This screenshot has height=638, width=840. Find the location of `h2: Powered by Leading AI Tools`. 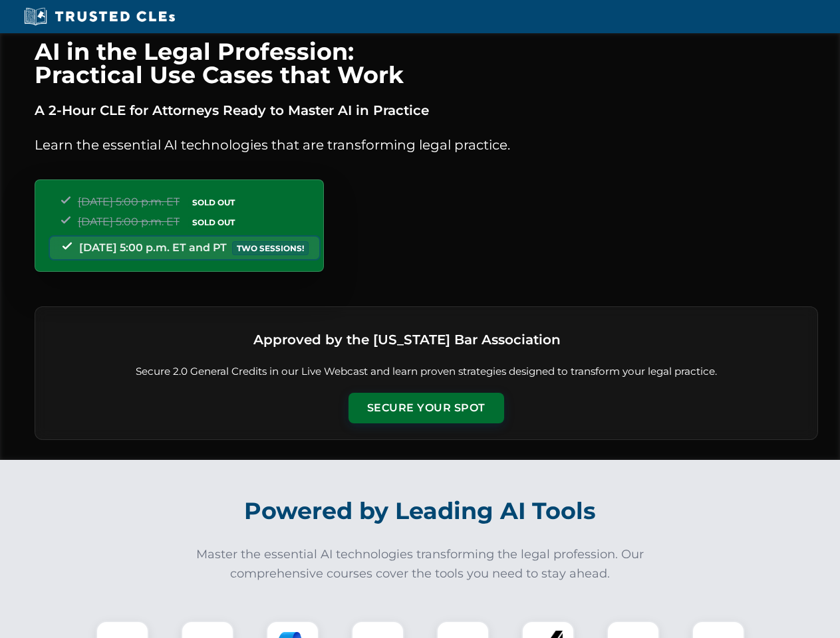

h2: Powered by Leading AI Tools is located at coordinates (420, 511).